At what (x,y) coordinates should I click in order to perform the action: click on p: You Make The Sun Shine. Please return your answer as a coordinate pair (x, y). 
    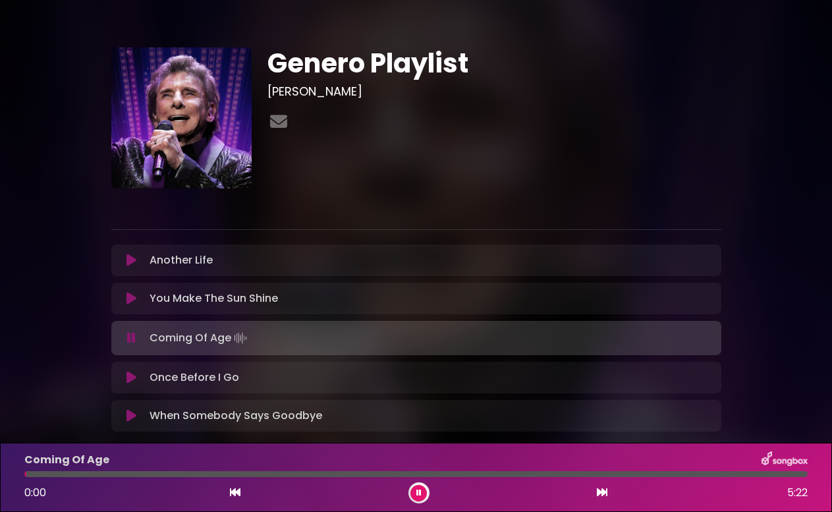
    Looking at the image, I should click on (214, 299).